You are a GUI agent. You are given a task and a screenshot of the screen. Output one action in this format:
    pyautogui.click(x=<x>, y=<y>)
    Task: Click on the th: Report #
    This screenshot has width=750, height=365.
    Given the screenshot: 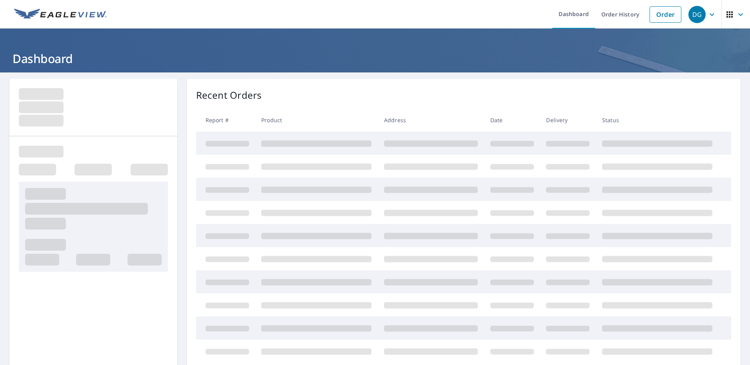 What is the action you would take?
    pyautogui.click(x=225, y=120)
    